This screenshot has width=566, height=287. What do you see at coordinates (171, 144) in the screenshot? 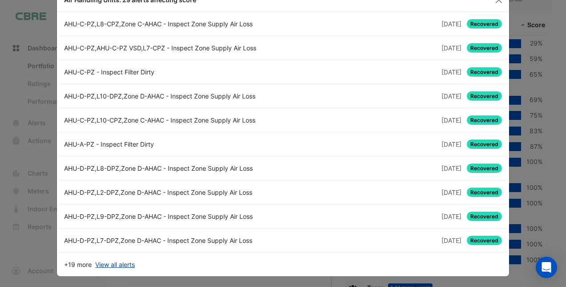
I see `div: AHU-A-PZ - Inspect Filter Dirty` at bounding box center [171, 144].